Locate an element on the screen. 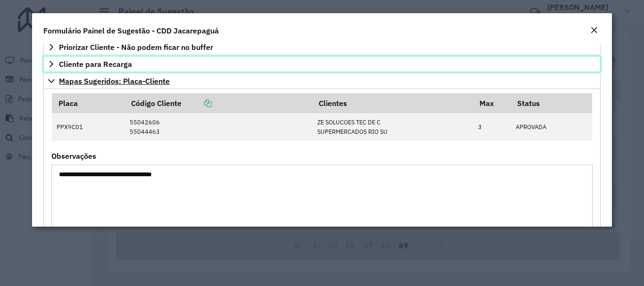  th: Max is located at coordinates (492, 103).